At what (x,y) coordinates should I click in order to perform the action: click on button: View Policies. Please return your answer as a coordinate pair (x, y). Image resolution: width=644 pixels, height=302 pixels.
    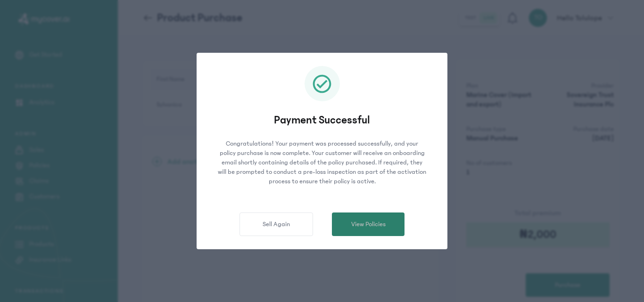
    Looking at the image, I should click on (369, 224).